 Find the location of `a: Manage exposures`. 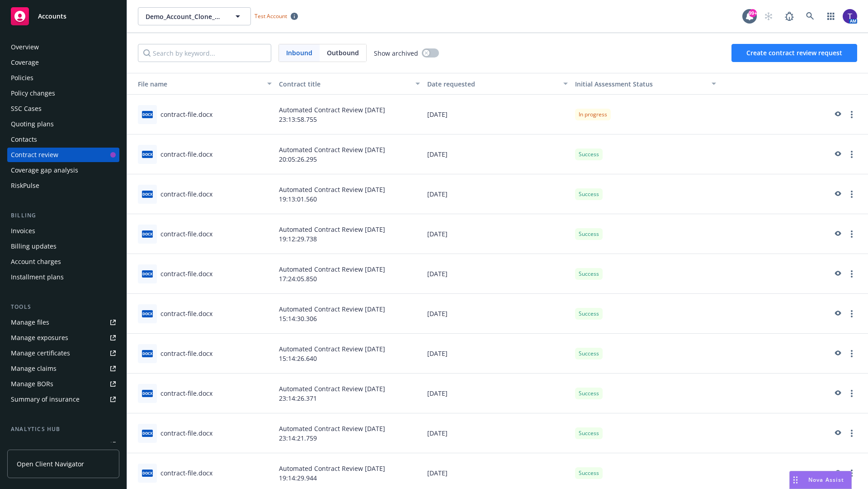

a: Manage exposures is located at coordinates (64, 337).